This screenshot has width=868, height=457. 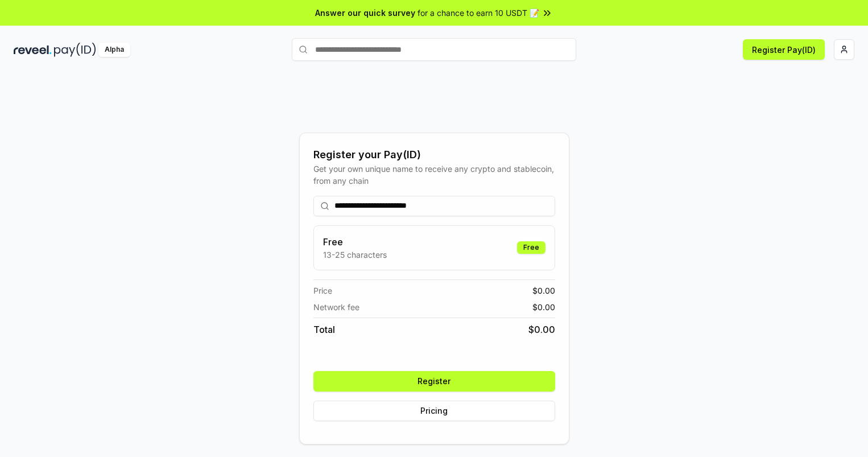 I want to click on span: Answer our quick survey, so click(x=365, y=12).